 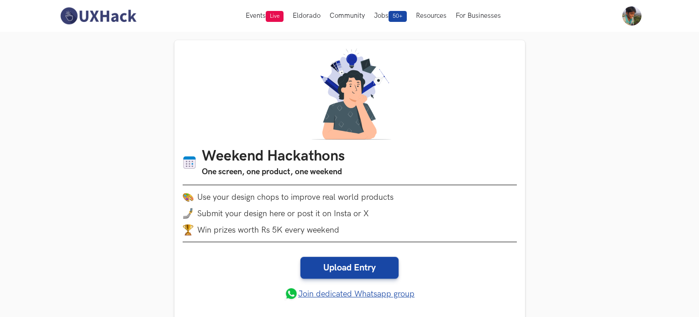 What do you see at coordinates (349, 294) in the screenshot?
I see `a: Join dedicated Whatsapp group` at bounding box center [349, 294].